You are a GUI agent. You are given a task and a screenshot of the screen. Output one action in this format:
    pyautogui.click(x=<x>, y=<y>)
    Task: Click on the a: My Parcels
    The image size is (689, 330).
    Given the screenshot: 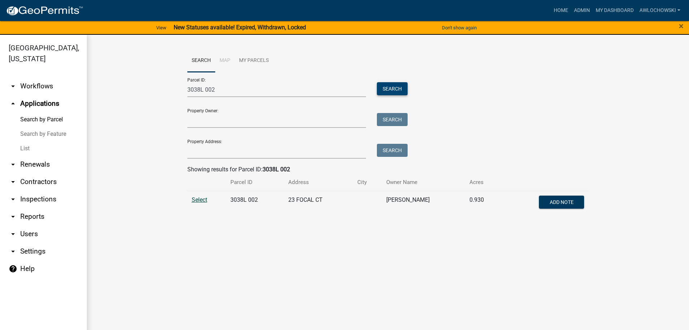 What is the action you would take?
    pyautogui.click(x=254, y=61)
    